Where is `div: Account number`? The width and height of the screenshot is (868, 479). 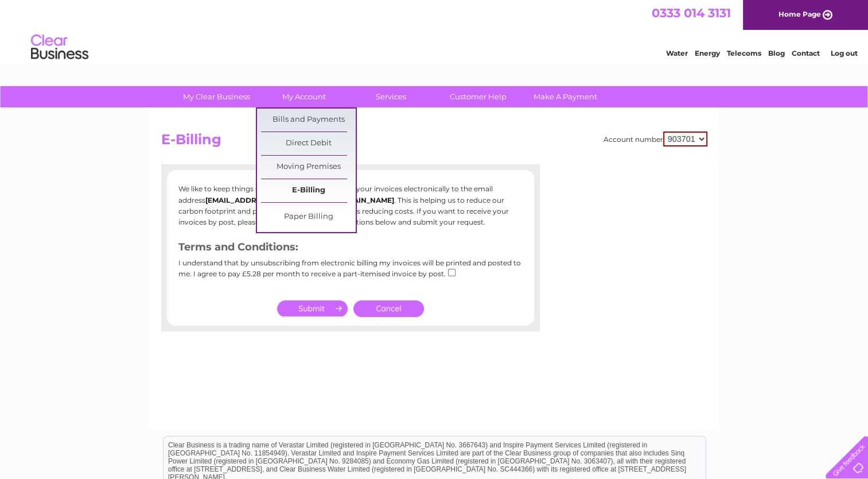
div: Account number is located at coordinates (656, 139).